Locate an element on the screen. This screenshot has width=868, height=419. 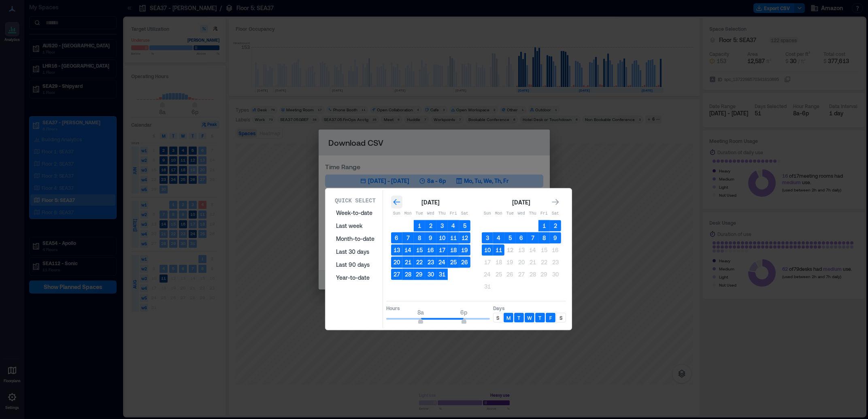
button: Go to previous month is located at coordinates (397, 202).